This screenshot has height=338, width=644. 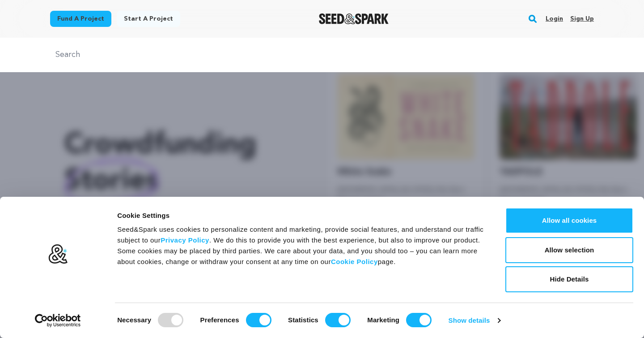 I want to click on strong: Marketing, so click(x=383, y=320).